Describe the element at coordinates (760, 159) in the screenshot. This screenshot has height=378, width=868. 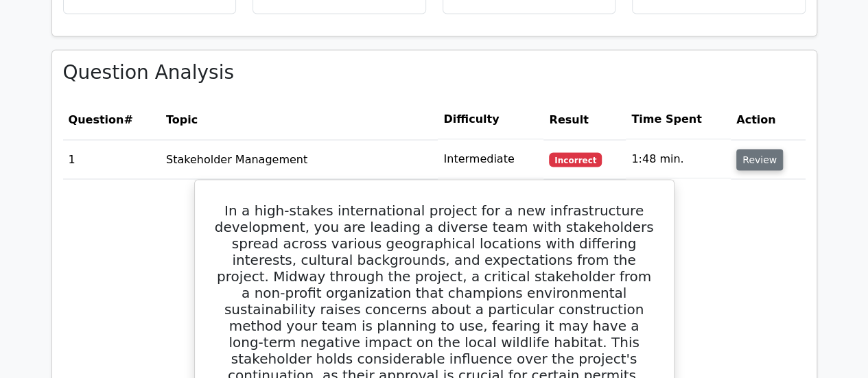
I see `button: Review` at that location.